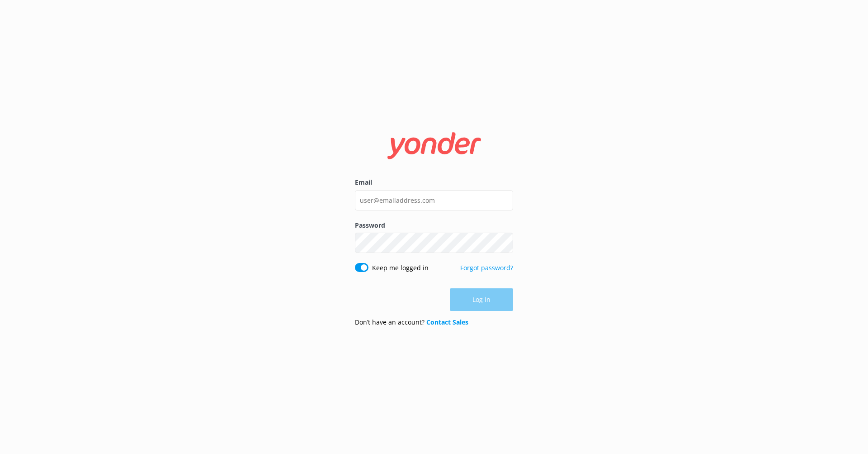  I want to click on a: Contact Sales, so click(447, 322).